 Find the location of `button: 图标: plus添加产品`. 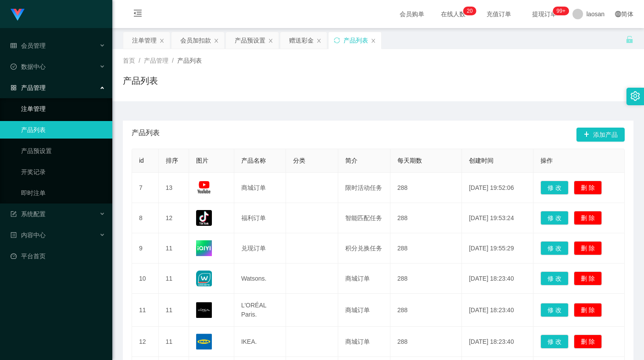

button: 图标: plus添加产品 is located at coordinates (600, 134).